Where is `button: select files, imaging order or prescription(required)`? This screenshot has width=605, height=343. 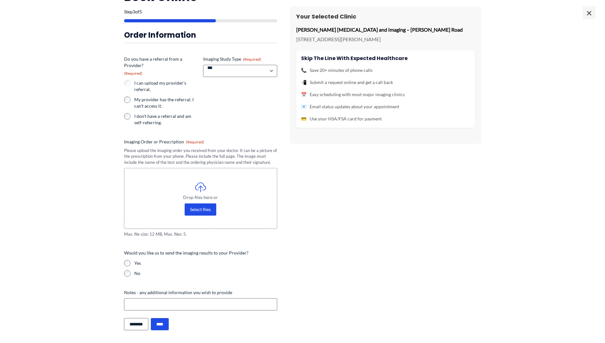
button: select files, imaging order or prescription(required) is located at coordinates (200, 209).